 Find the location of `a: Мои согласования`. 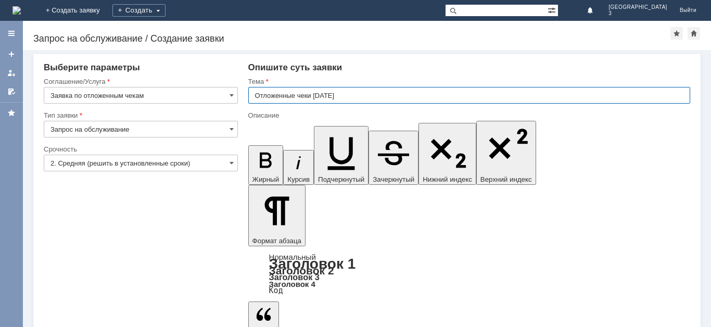

a: Мои согласования is located at coordinates (11, 92).